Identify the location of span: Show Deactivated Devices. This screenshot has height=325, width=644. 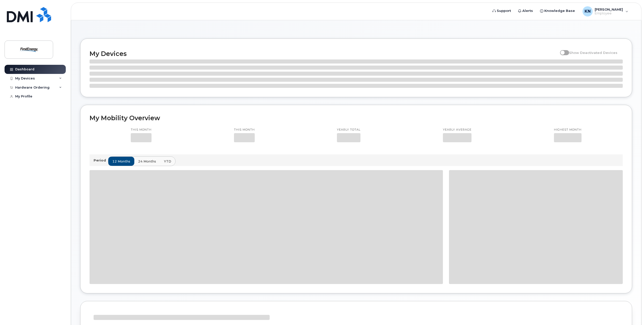
(593, 52).